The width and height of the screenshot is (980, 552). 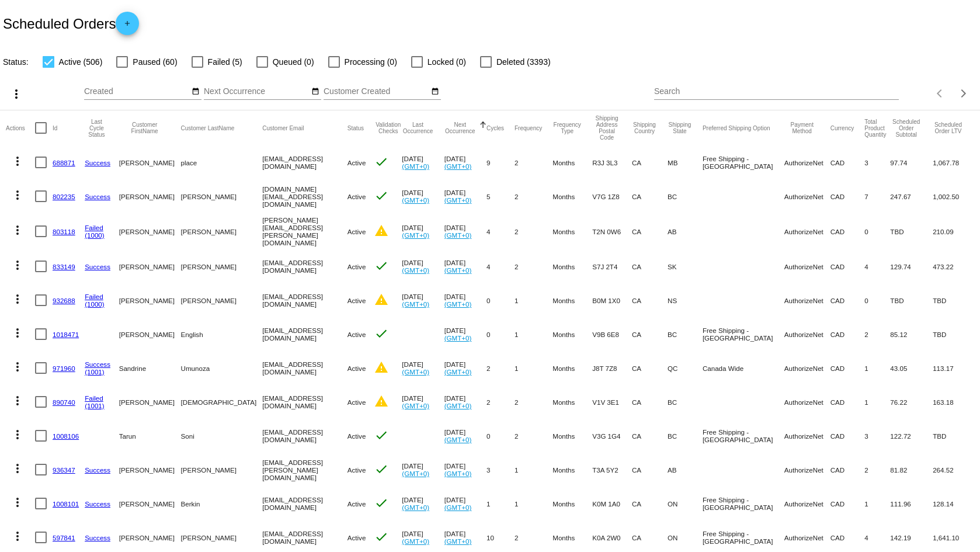 I want to click on button: Previous page, so click(x=940, y=94).